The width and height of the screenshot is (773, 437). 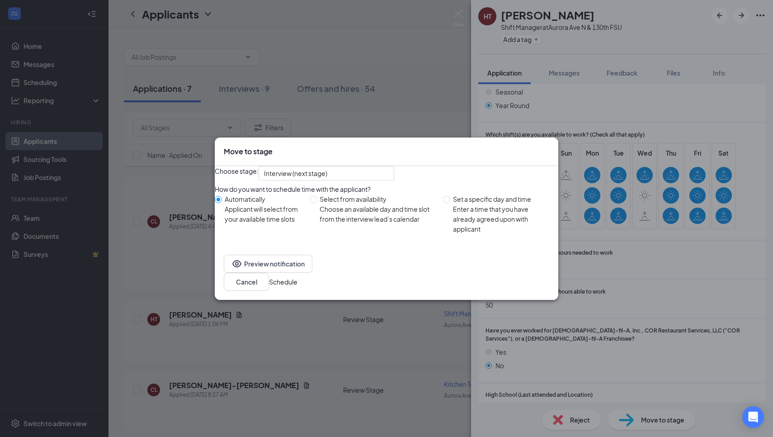 I want to click on div: Set a specific day and time, so click(x=502, y=199).